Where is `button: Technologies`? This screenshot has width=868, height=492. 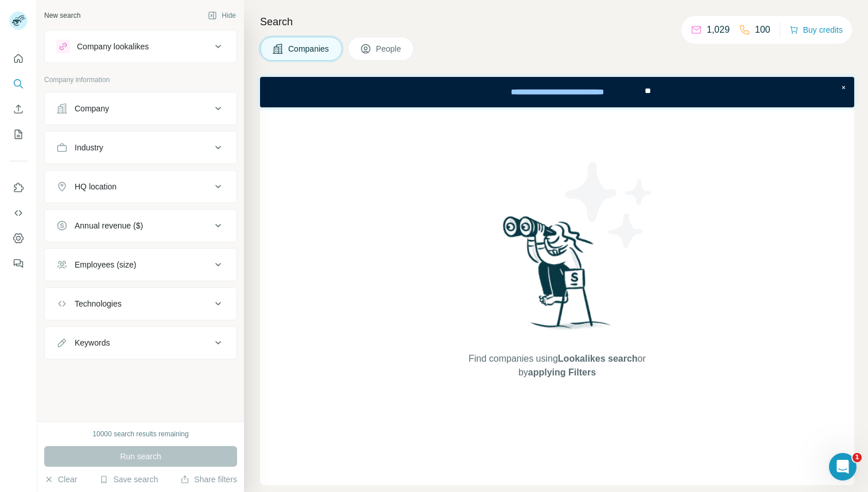 button: Technologies is located at coordinates (140, 304).